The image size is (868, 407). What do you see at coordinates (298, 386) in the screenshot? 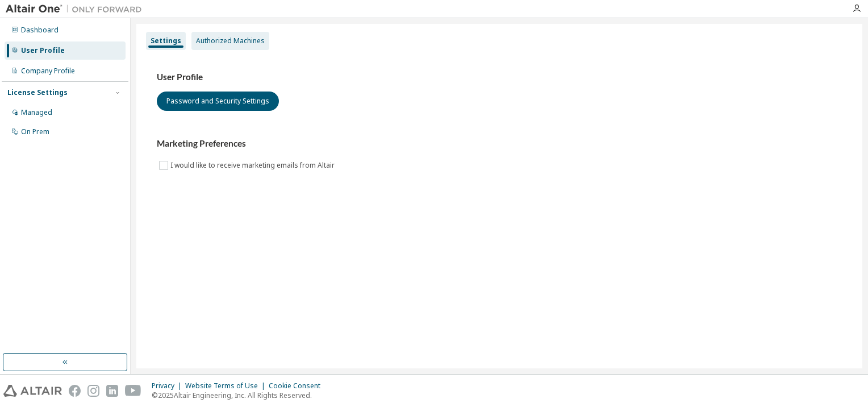
I see `div: Cookie Consent` at bounding box center [298, 386].